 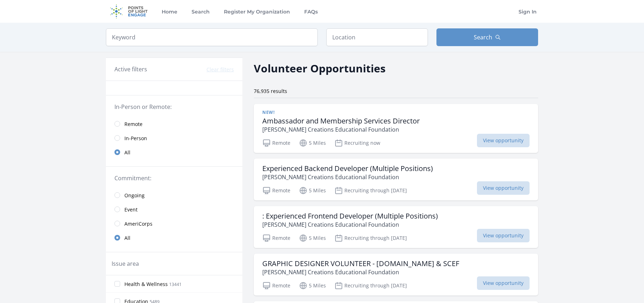 What do you see at coordinates (174, 196) in the screenshot?
I see `a: Ongoing` at bounding box center [174, 196].